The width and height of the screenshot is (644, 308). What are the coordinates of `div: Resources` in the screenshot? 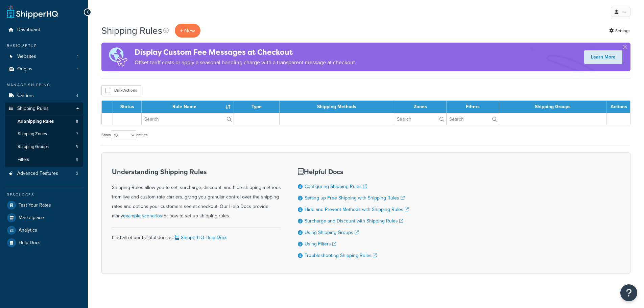 It's located at (44, 195).